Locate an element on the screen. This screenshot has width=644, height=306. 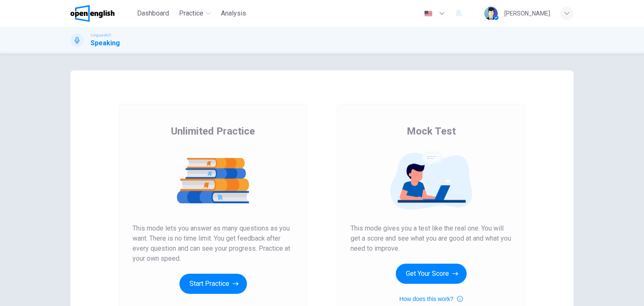
a: Dashboard is located at coordinates (153, 13).